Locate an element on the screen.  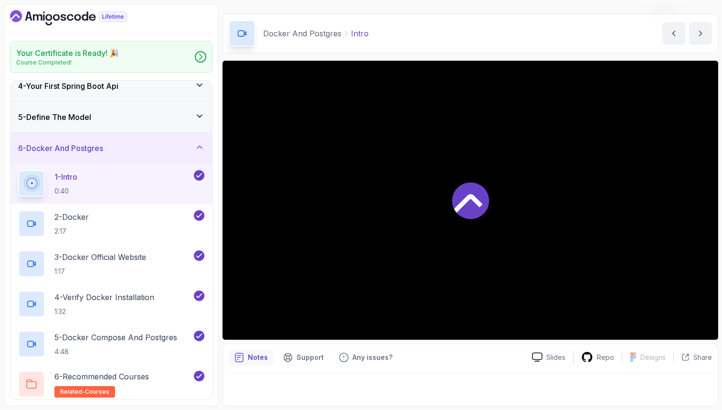
button: 1-Intro0:40 is located at coordinates (111, 183).